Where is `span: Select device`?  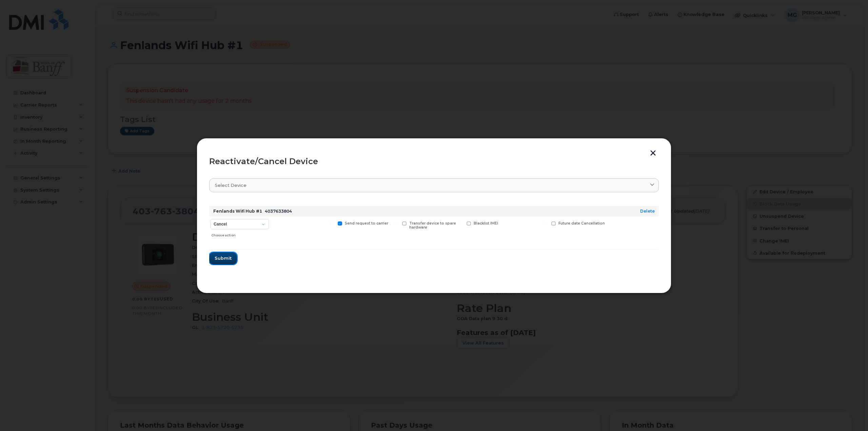 span: Select device is located at coordinates (231, 185).